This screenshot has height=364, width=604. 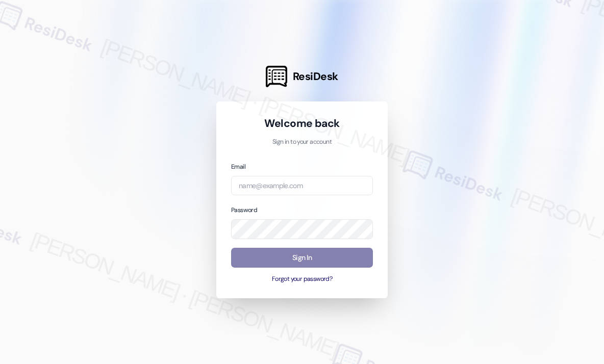 What do you see at coordinates (302, 186) in the screenshot?
I see `input: name@example.com` at bounding box center [302, 186].